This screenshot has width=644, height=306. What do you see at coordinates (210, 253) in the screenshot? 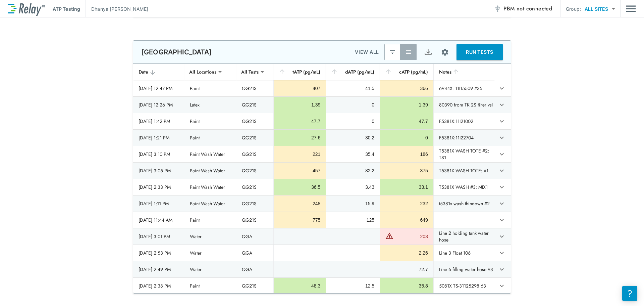
I see `td: Water` at bounding box center [210, 253].